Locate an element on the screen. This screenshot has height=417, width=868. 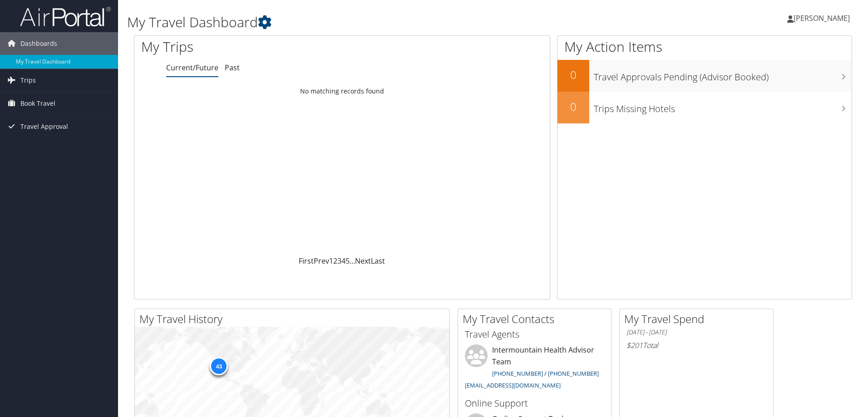
a: 5 is located at coordinates (348, 261).